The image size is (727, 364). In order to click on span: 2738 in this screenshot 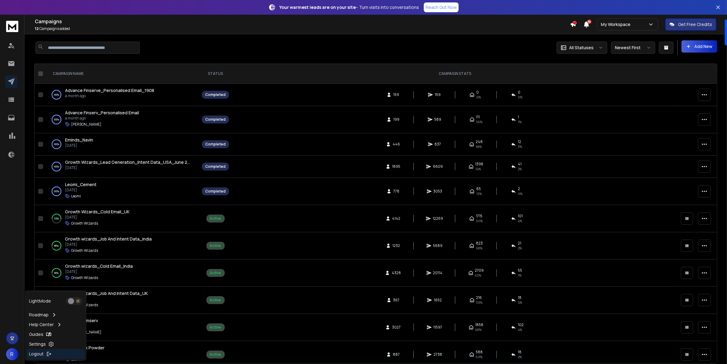, I will do `click(438, 354)`.